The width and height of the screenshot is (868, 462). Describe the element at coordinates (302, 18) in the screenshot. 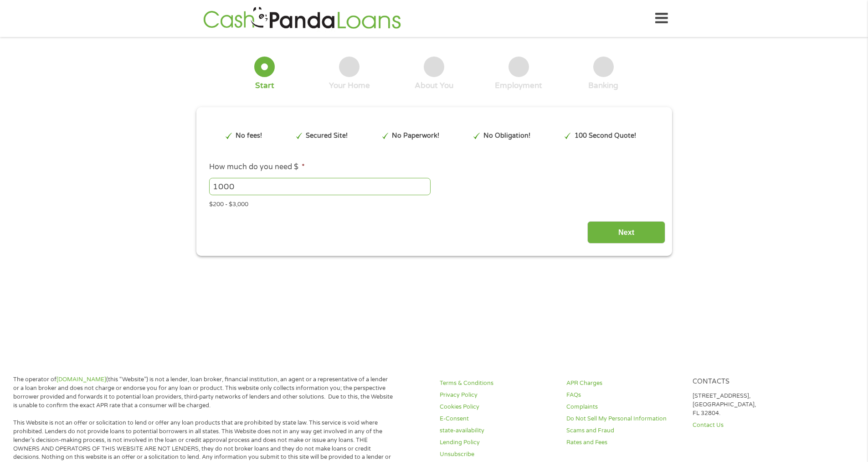

I see `img: GetLoanNow Logo` at that location.